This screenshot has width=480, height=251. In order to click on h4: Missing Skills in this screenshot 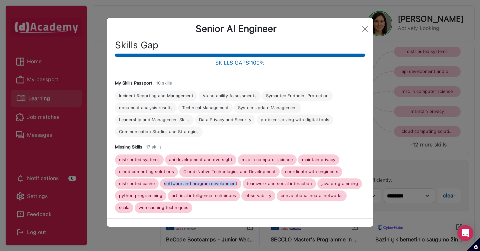, I will do `click(129, 147)`.